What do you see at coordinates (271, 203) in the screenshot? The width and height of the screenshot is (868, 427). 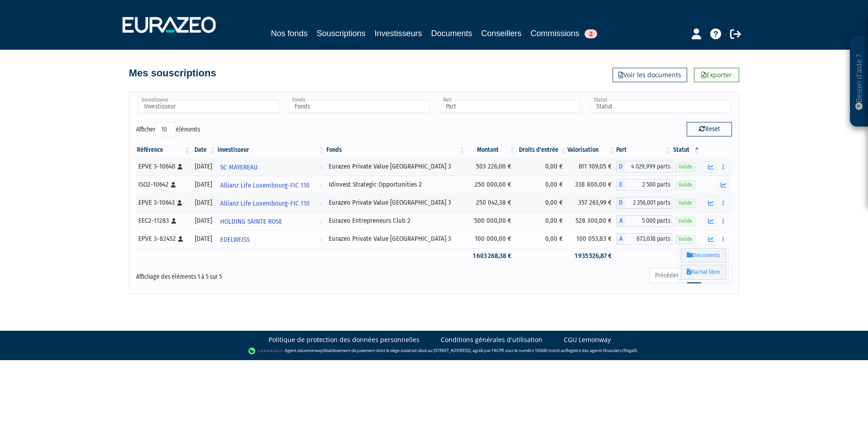 I see `a: Allianz Life Luxembourg-FIC 110` at bounding box center [271, 203].